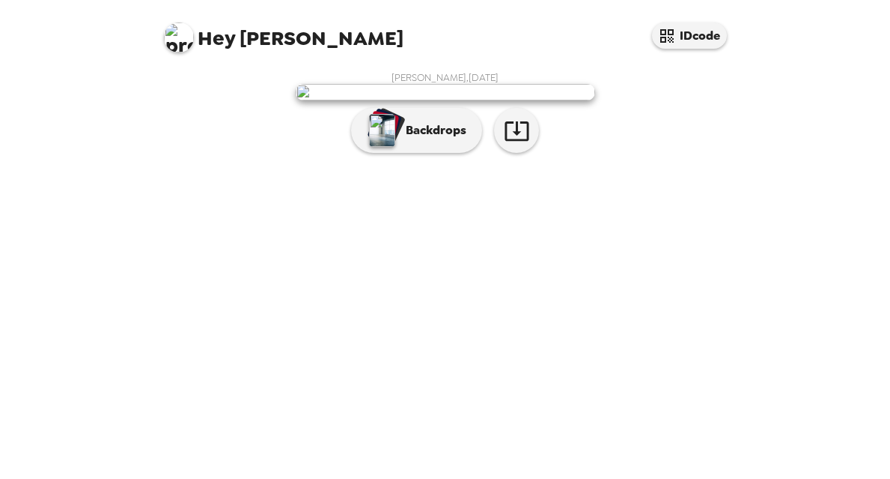  Describe the element at coordinates (179, 37) in the screenshot. I see `img: profile pic` at that location.